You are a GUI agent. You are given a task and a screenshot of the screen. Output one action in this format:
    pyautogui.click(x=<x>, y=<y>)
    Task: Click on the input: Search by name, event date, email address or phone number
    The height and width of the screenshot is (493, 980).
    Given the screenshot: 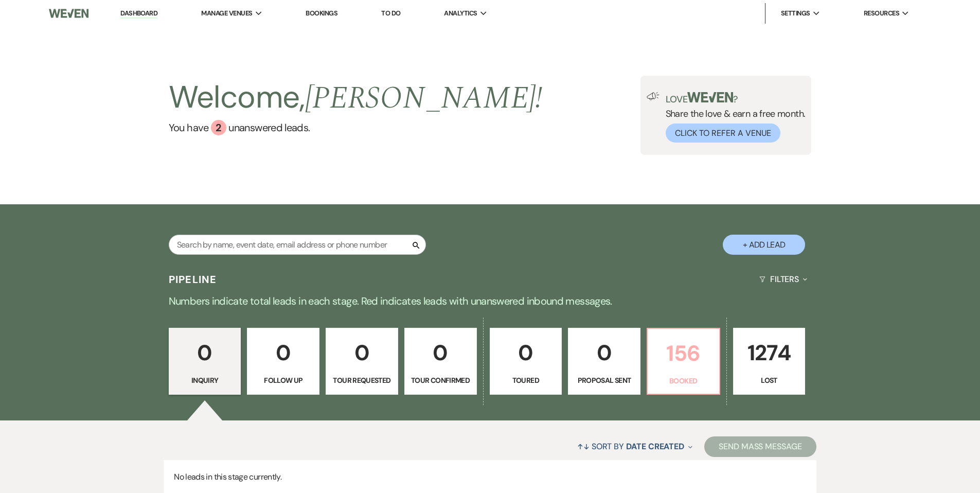 What is the action you would take?
    pyautogui.click(x=297, y=245)
    